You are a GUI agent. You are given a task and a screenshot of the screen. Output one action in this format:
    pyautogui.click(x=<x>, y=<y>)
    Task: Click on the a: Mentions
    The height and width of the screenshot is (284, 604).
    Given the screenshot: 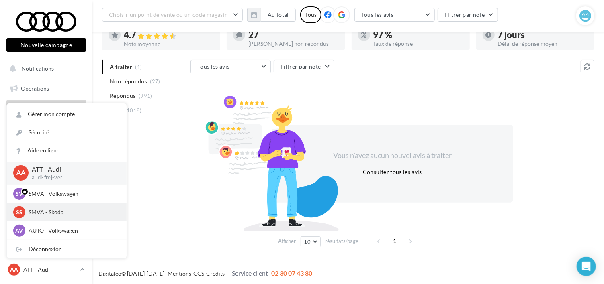 What is the action you would take?
    pyautogui.click(x=179, y=274)
    